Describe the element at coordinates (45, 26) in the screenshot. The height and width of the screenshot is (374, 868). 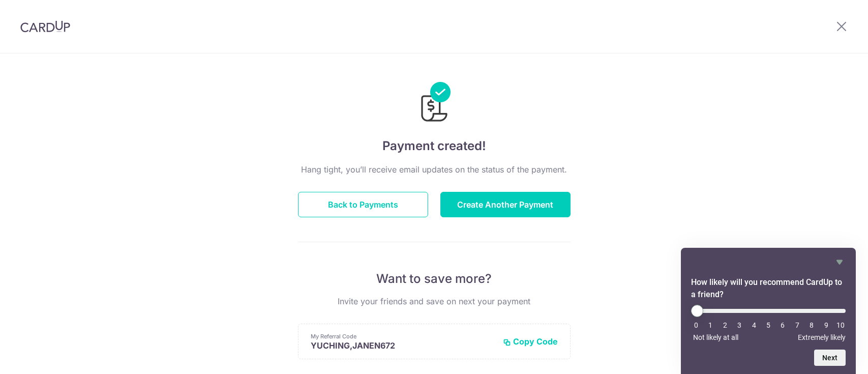
I see `img: CardUp` at that location.